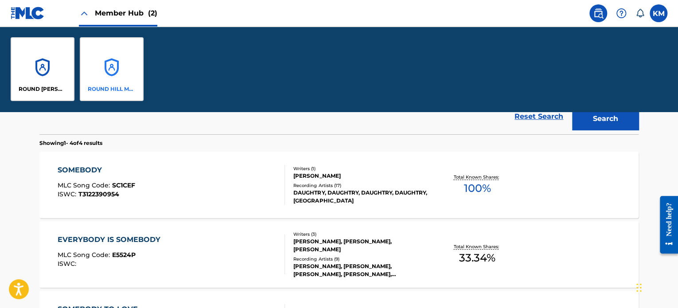 The height and width of the screenshot is (308, 678). What do you see at coordinates (360, 185) in the screenshot?
I see `div: Recording Artists ( 17 )` at bounding box center [360, 185].